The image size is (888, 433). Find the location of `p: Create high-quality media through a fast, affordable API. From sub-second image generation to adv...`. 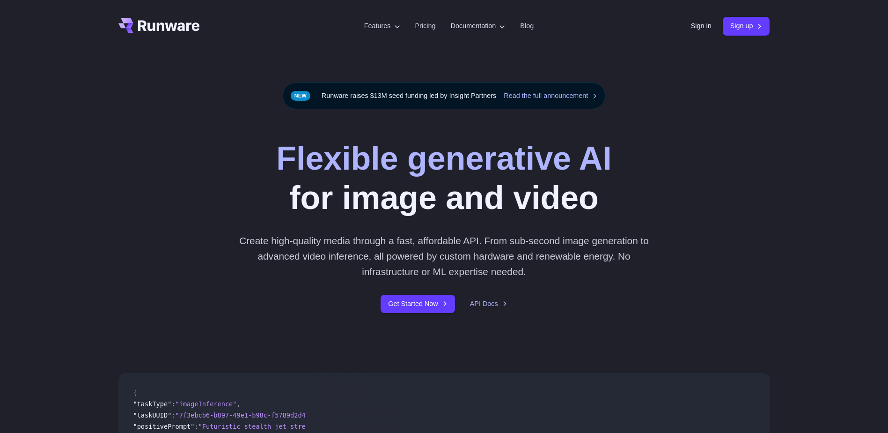

p: Create high-quality media through a fast, affordable API. From sub-second image generation to adv... is located at coordinates (444, 256).